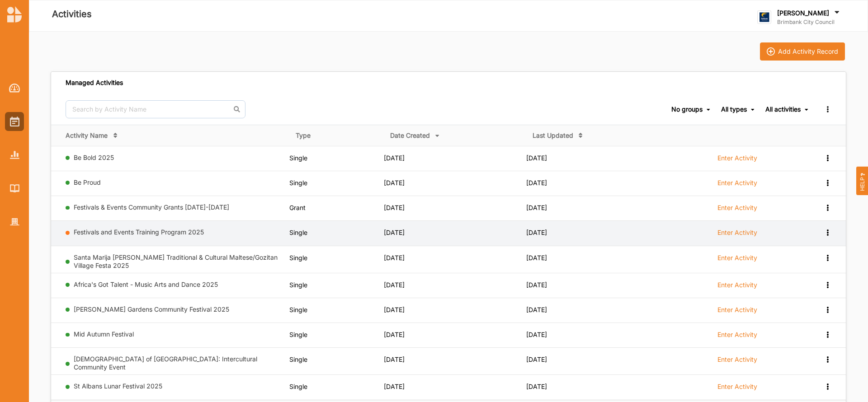 The height and width of the screenshot is (402, 868). I want to click on a: Mid Autumn Festival, so click(103, 334).